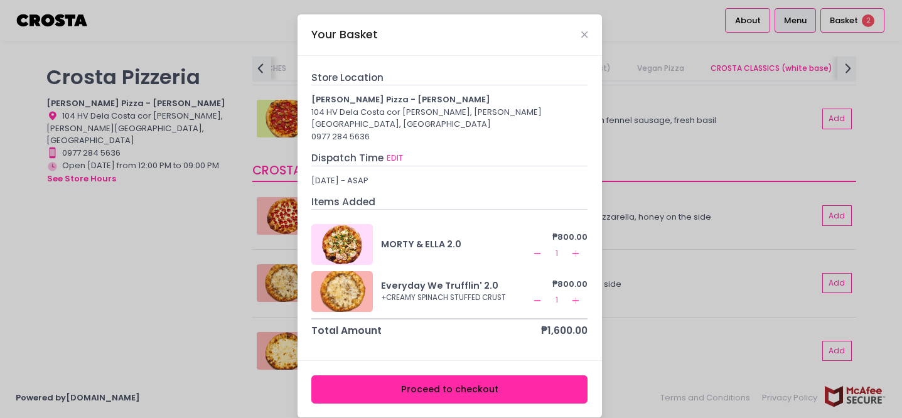  Describe the element at coordinates (456, 244) in the screenshot. I see `div: MORTY & ELLA 2.0` at that location.